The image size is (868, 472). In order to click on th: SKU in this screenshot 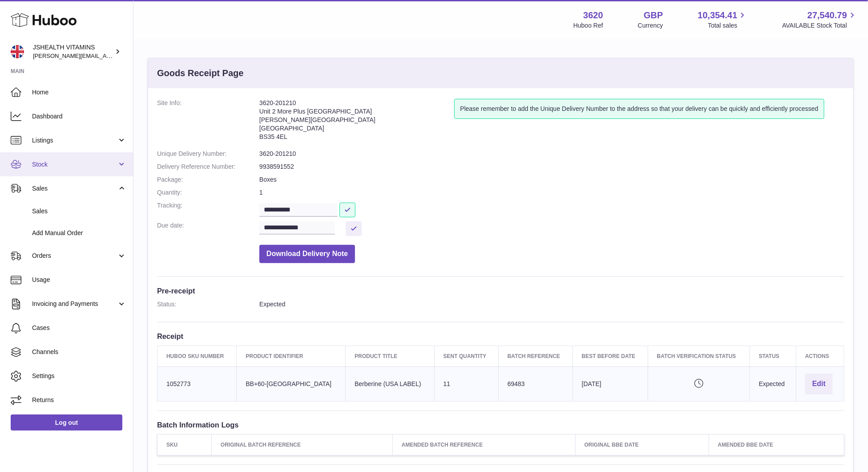, I will do `click(185, 444)`.